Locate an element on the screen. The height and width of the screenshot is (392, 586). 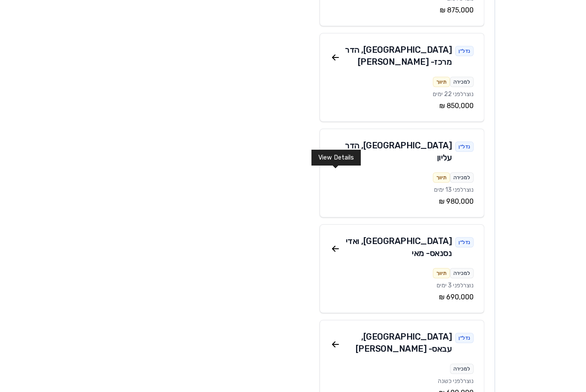
div: ‏980,000 ‏₪ is located at coordinates (402, 202).